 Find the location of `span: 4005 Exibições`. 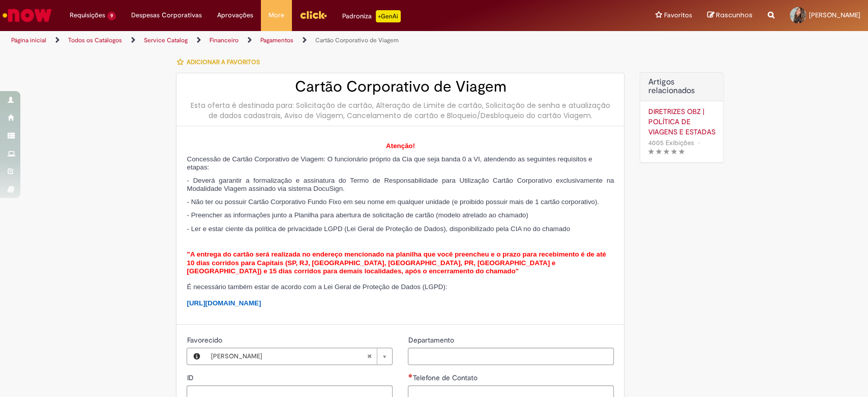

span: 4005 Exibições is located at coordinates (671, 142).